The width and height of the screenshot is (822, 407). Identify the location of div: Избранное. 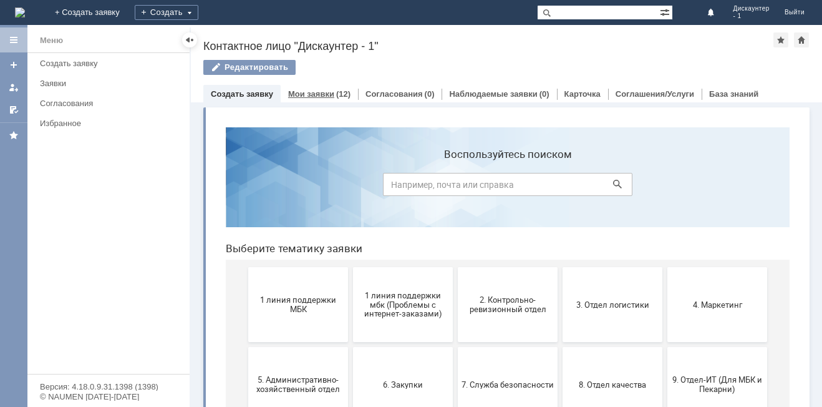
(104, 123).